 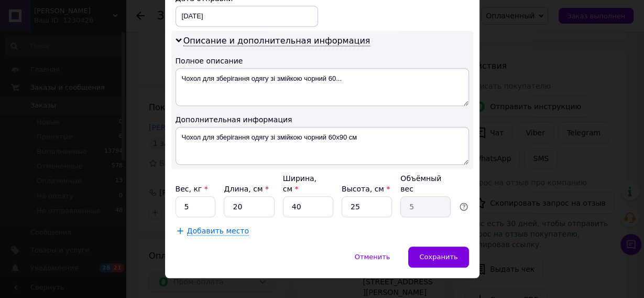 What do you see at coordinates (300, 184) in the screenshot?
I see `label: Ширина, см` at bounding box center [300, 184].